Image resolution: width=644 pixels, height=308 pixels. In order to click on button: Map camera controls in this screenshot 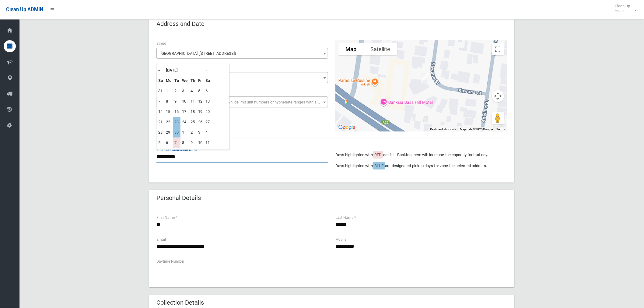, I will do `click(498, 96)`.